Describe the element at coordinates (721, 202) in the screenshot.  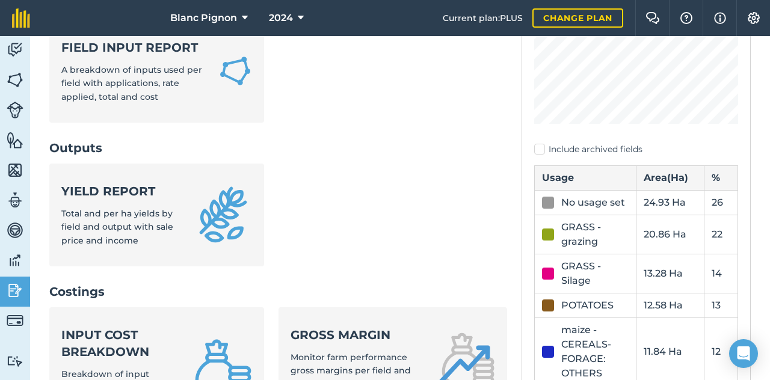
I see `td: 26` at that location.